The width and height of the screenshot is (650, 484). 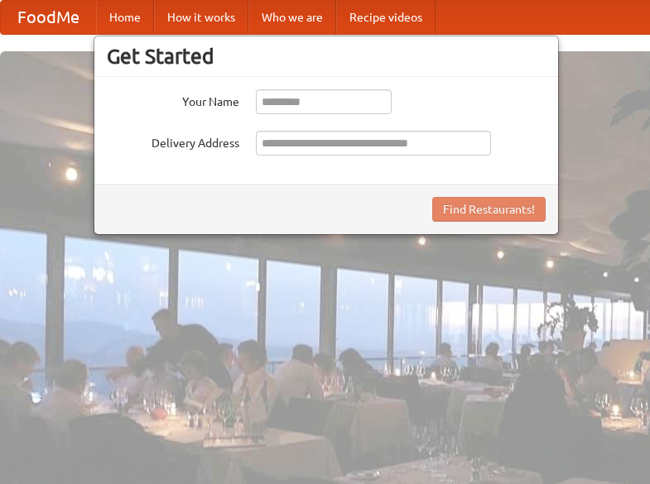 I want to click on a: Home, so click(x=125, y=17).